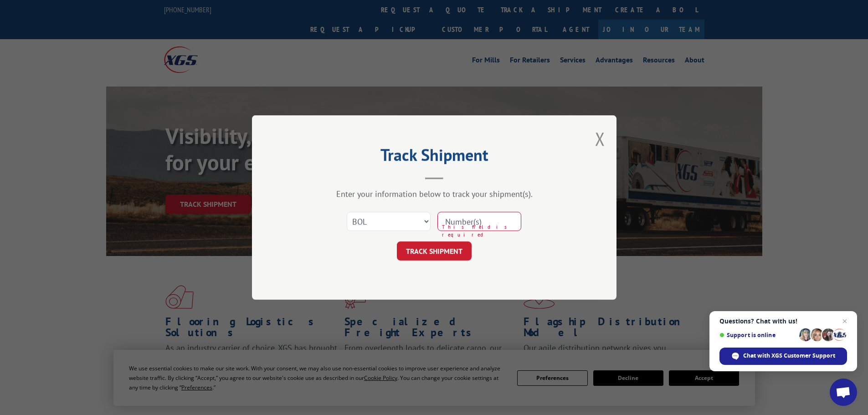 This screenshot has width=868, height=415. What do you see at coordinates (434, 194) in the screenshot?
I see `div: Enter your information below to track your shipment(s).` at bounding box center [434, 194].